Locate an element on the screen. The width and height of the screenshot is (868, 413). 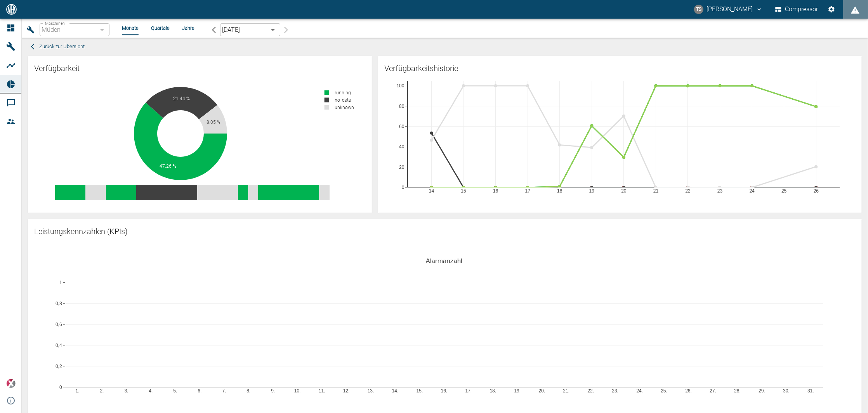
li: Jahre is located at coordinates (188, 28).